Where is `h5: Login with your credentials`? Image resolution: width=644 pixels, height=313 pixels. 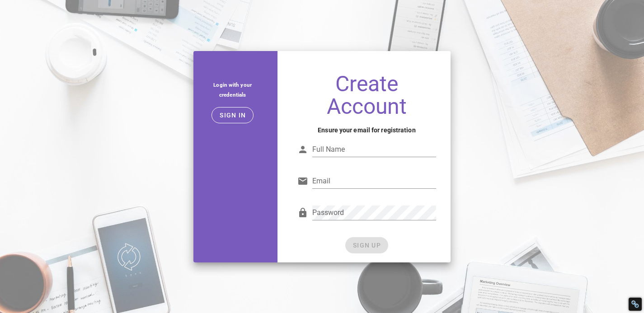
h5: Login with your credentials is located at coordinates (233, 90).